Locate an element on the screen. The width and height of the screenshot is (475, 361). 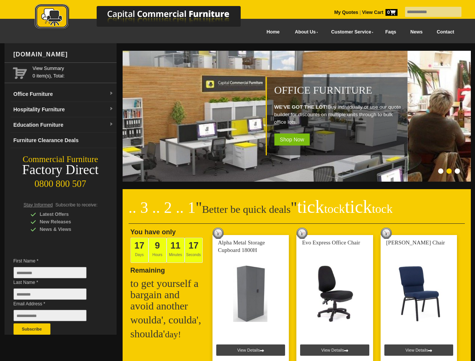
button: Subscribe is located at coordinates (32, 329).